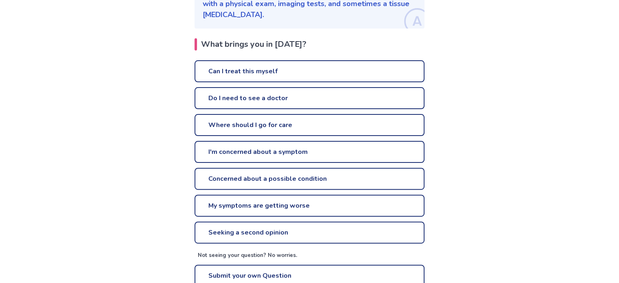 The width and height of the screenshot is (619, 283). I want to click on a: Seeking a second opinion, so click(309, 232).